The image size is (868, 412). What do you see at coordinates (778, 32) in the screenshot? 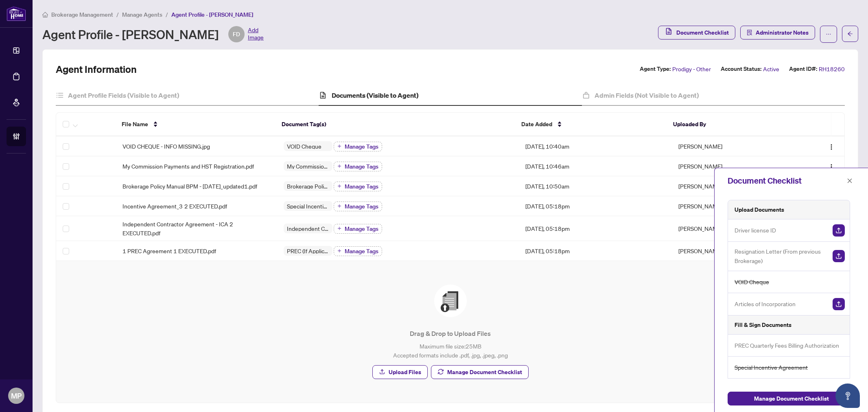
I see `button: Administrator Notes` at bounding box center [778, 32].